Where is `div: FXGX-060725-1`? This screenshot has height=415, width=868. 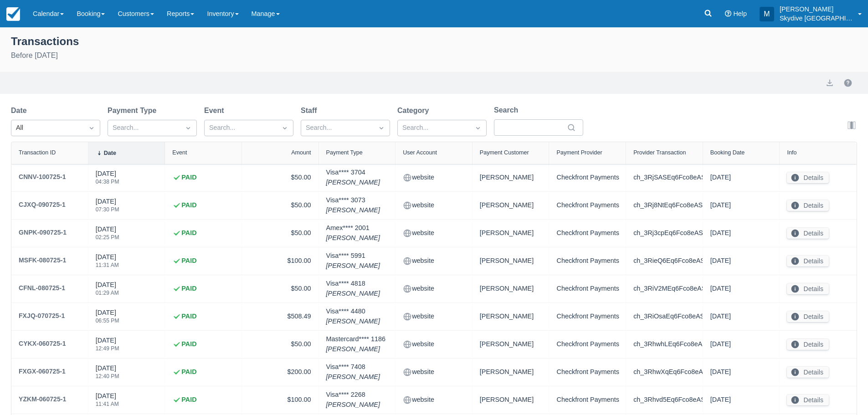
div: FXGX-060725-1 is located at coordinates (42, 372).